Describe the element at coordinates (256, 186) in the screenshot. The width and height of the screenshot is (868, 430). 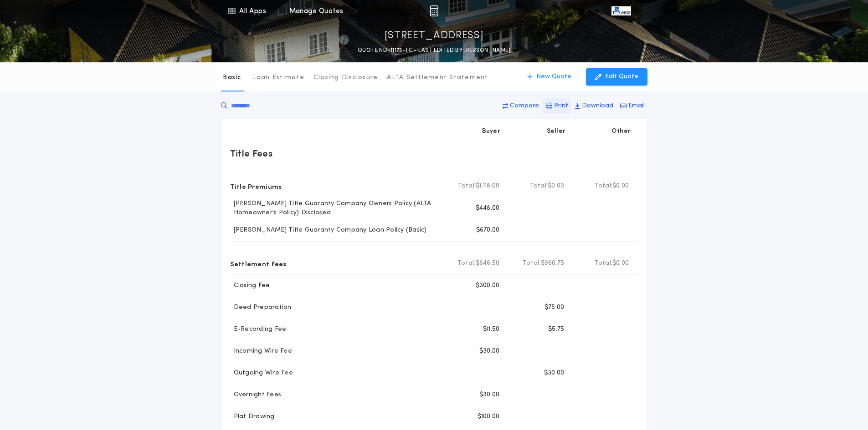
I see `p: Title Premiums` at that location.